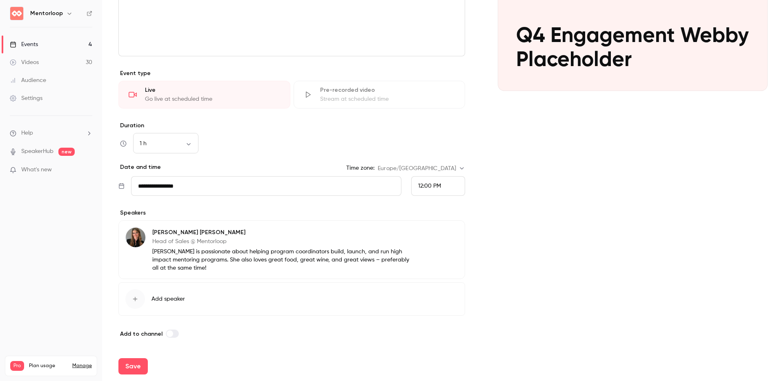 Image resolution: width=784 pixels, height=381 pixels. Describe the element at coordinates (26, 98) in the screenshot. I see `div: Settings` at that location.